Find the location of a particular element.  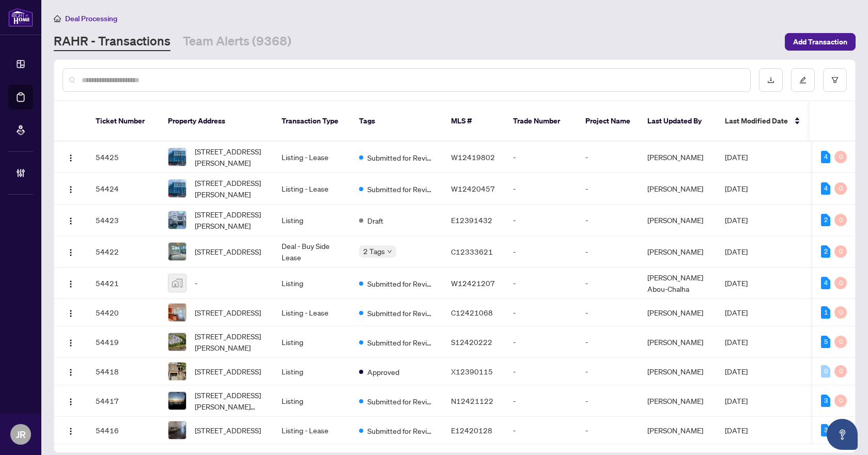

button: Open asap is located at coordinates (842, 434).